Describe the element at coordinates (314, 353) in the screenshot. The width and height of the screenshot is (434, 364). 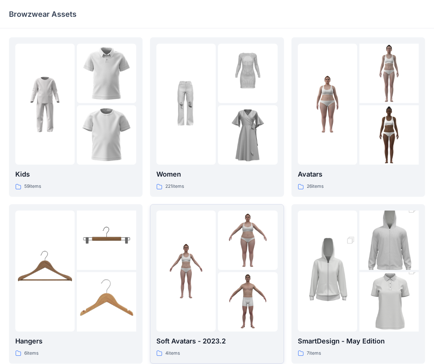
I see `p: 7 items` at that location.